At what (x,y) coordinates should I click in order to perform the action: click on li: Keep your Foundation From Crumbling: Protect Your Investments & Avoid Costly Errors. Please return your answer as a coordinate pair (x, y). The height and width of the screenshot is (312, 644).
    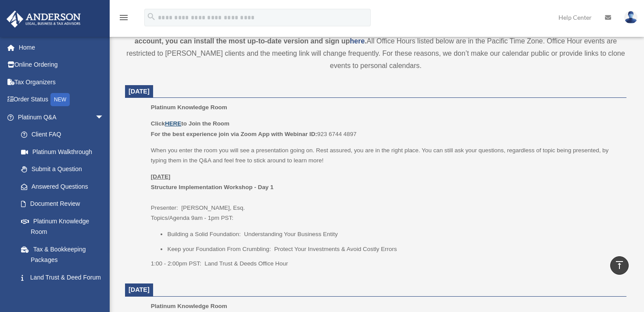
    Looking at the image, I should click on (394, 249).